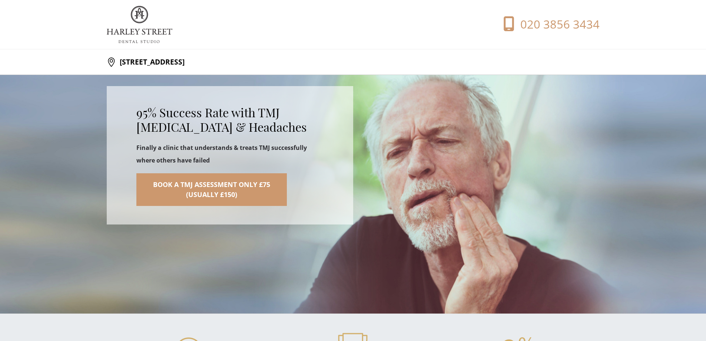 Image resolution: width=706 pixels, height=341 pixels. Describe the element at coordinates (139, 24) in the screenshot. I see `img: logo.png` at that location.